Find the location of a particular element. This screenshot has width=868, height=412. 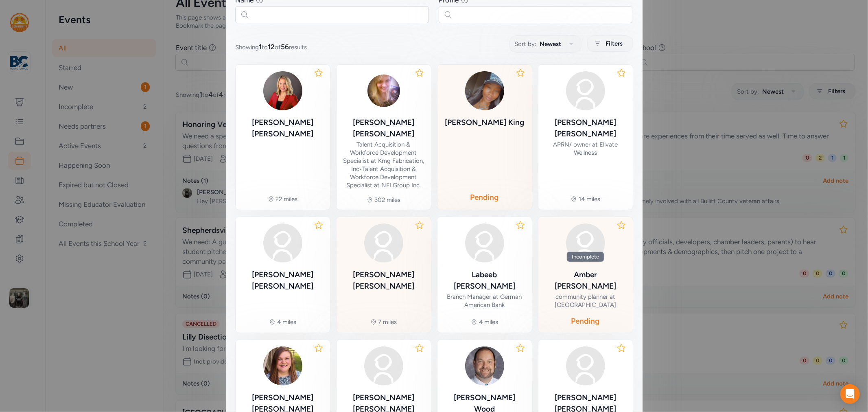

div: Incomplete is located at coordinates (585, 257).